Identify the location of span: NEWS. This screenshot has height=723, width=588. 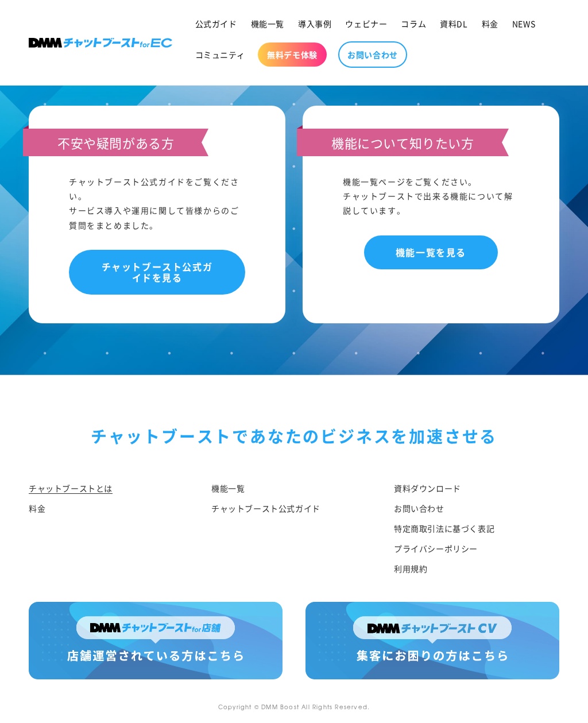
(524, 23).